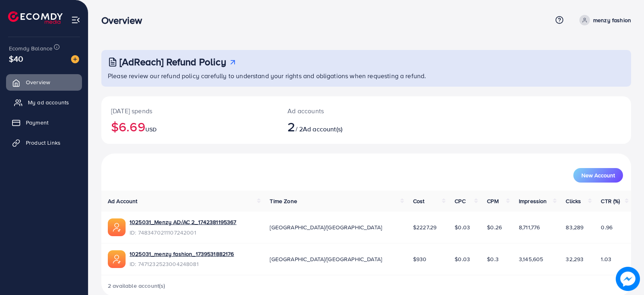  I want to click on span: Cost, so click(418, 202).